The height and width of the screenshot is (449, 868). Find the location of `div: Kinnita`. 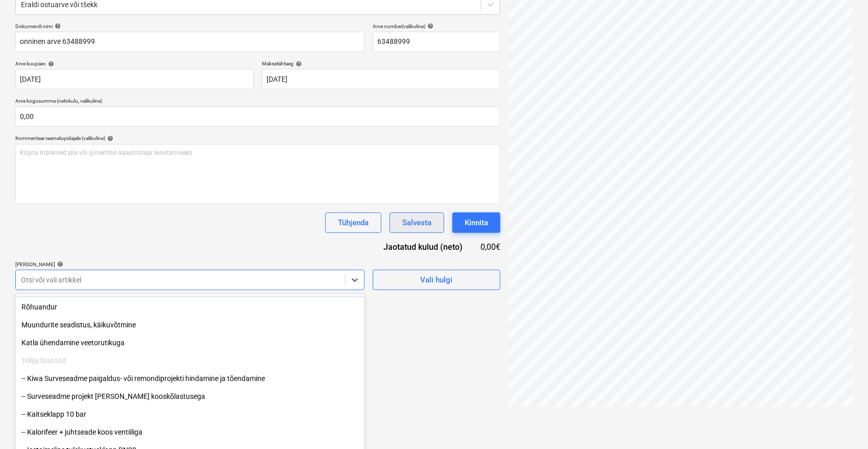

div: Kinnita is located at coordinates (476, 223).